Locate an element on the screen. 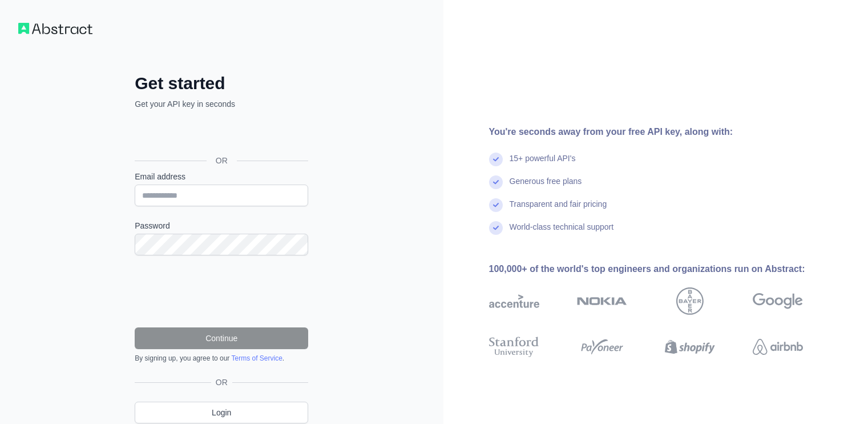 The height and width of the screenshot is (424, 868). img: payoneer is located at coordinates (602, 347).